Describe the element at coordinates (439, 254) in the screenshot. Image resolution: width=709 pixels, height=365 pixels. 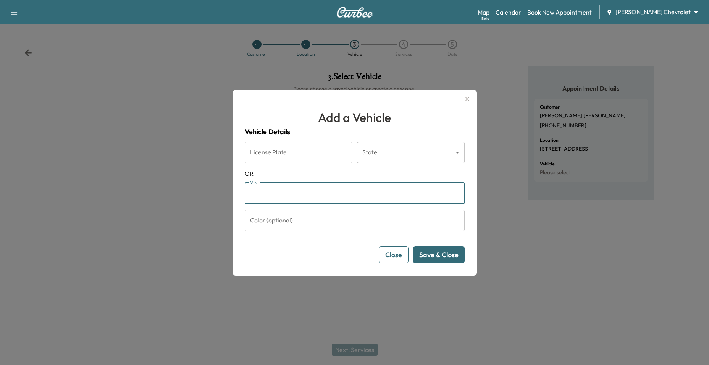
I see `button: Save & Close` at that location.